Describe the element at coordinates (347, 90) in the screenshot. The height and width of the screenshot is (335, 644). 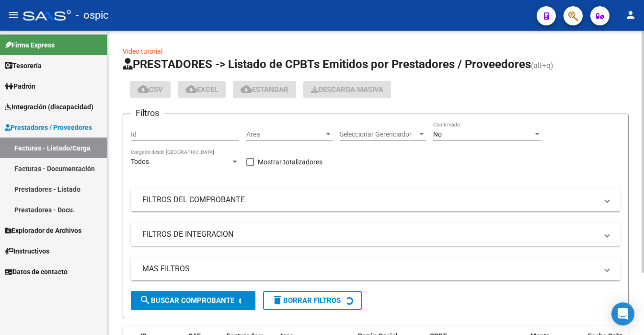
I see `app-download-masive: Descarga masiva de comprobantes (adjuntos)` at that location.